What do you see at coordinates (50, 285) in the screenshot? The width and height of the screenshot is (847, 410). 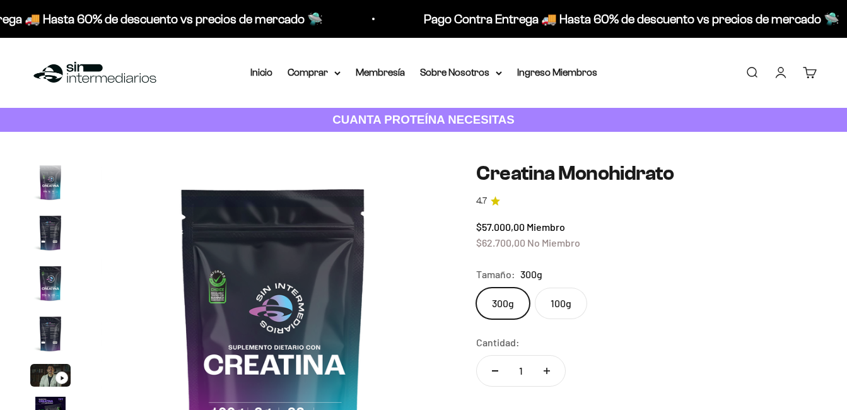 I see `button: Ir al artículo 3` at bounding box center [50, 285].